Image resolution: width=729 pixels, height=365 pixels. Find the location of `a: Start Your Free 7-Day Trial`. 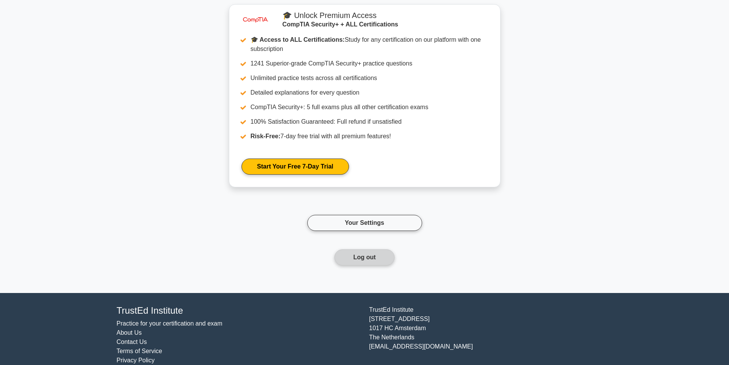

a: Start Your Free 7-Day Trial is located at coordinates (295, 166).